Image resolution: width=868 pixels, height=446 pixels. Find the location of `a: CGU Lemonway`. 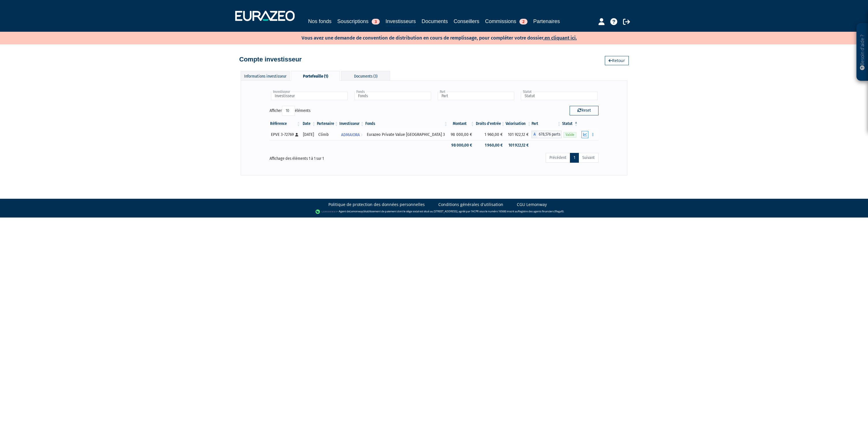

a: CGU Lemonway is located at coordinates (532, 205).